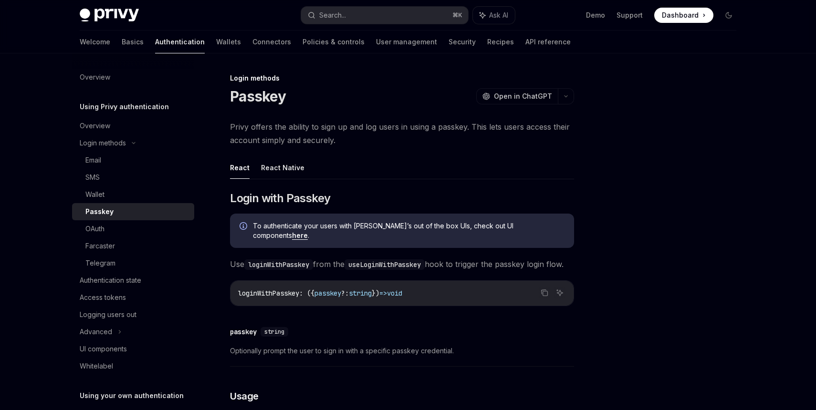 The image size is (816, 410). What do you see at coordinates (133, 42) in the screenshot?
I see `a: Basics` at bounding box center [133, 42].